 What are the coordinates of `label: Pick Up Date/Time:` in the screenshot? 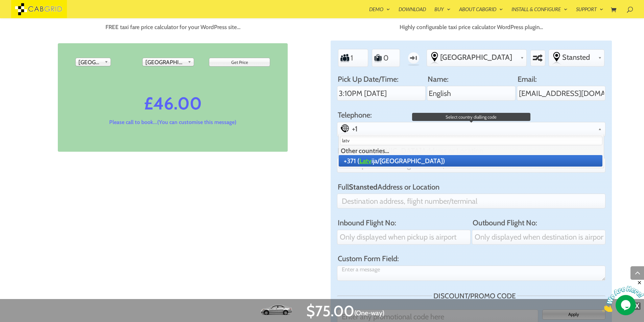 It's located at (381, 79).